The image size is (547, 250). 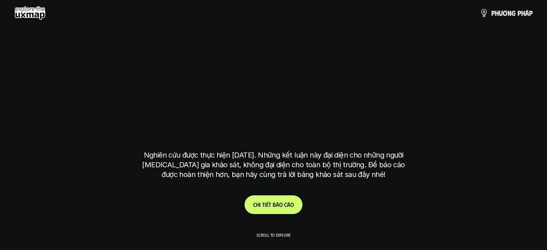 I want to click on span: ơ, so click(x=505, y=13).